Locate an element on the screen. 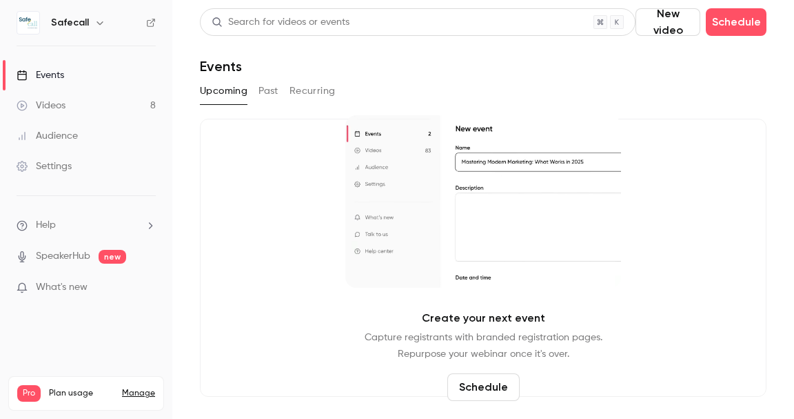 The height and width of the screenshot is (419, 794). li: help-dropdown-opener is located at coordinates (86, 225).